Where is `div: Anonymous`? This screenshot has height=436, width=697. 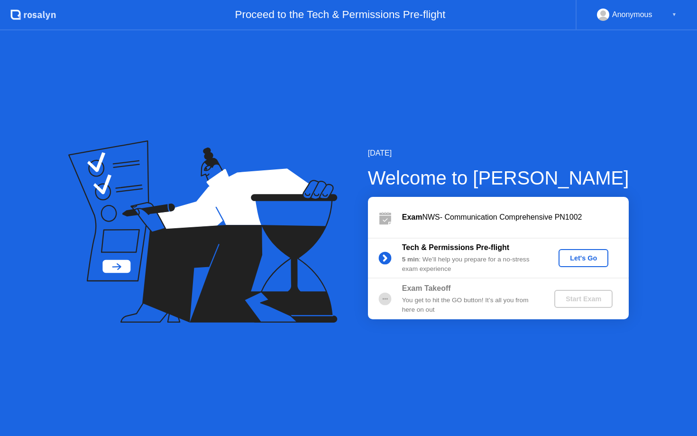 div: Anonymous is located at coordinates (632, 15).